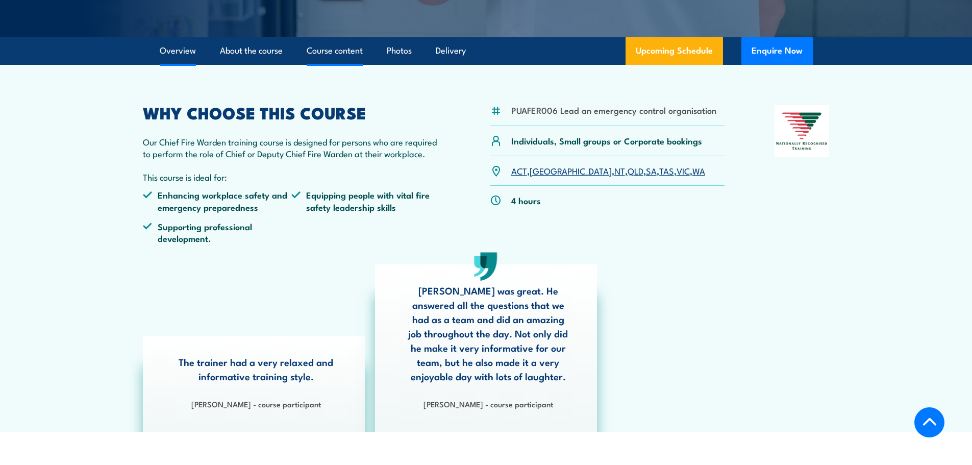 This screenshot has width=972, height=465. What do you see at coordinates (256, 369) in the screenshot?
I see `p: The trainer had a very relaxed and informative training style.` at bounding box center [256, 369].